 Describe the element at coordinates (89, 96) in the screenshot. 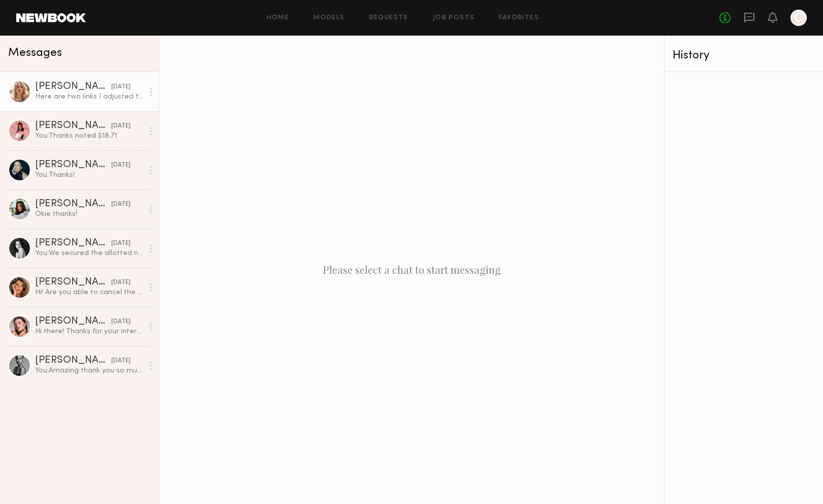

I see `div: Here are two links I adjusted the volume and put the music and one of them is slightly darker as ...` at that location.